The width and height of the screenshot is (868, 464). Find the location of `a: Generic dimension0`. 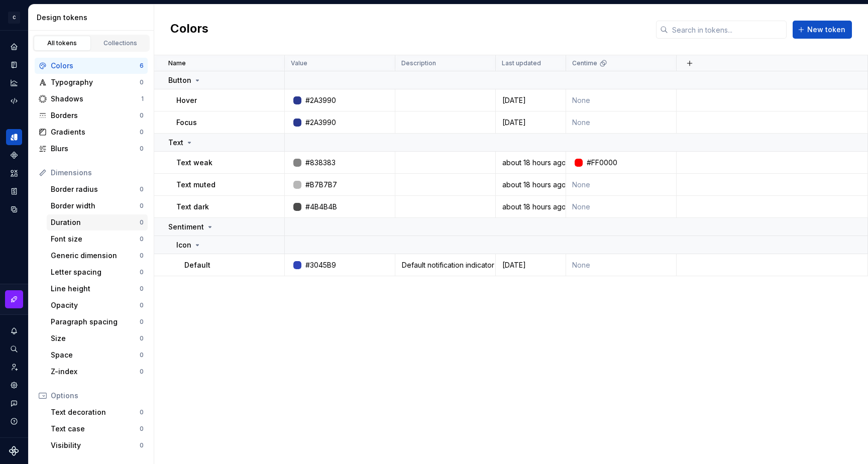

a: Generic dimension0 is located at coordinates (97, 256).